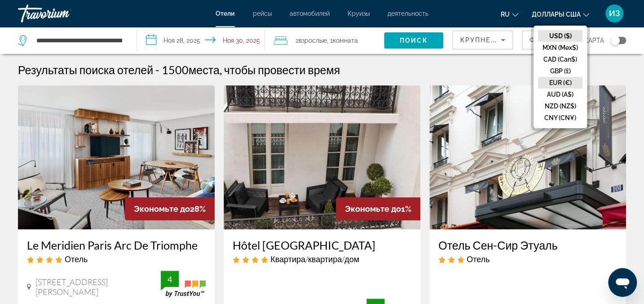  Describe the element at coordinates (116, 245) in the screenshot. I see `h3: Le Meridien Paris Arc De Triomphe` at that location.